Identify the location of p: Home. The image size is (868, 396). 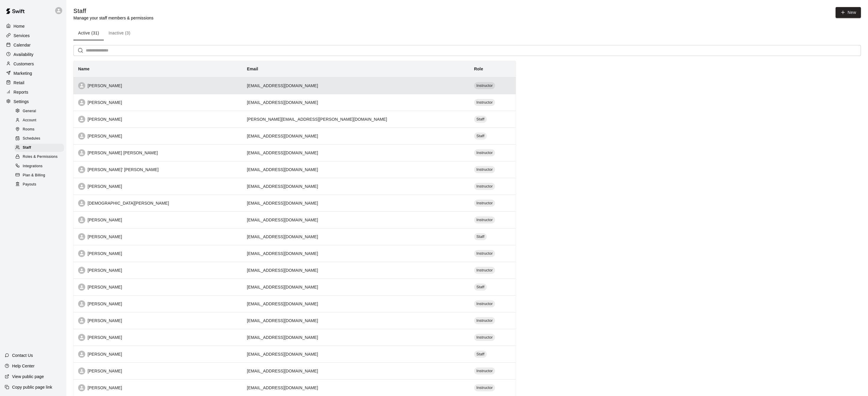
(19, 26).